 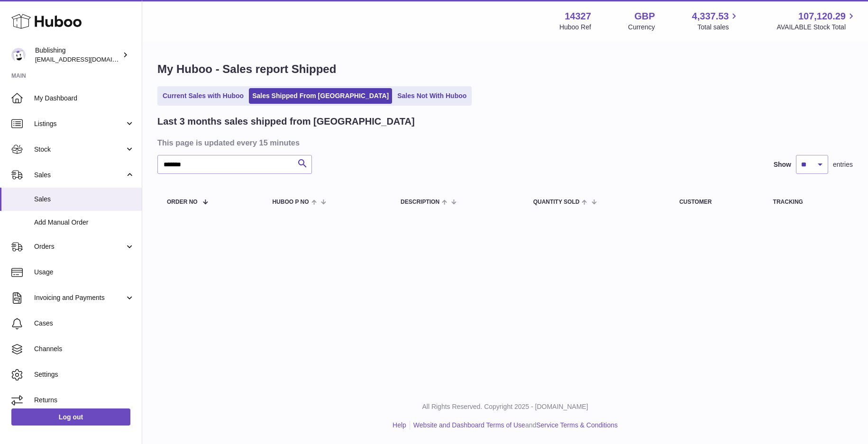 What do you see at coordinates (84, 374) in the screenshot?
I see `span: Settings` at bounding box center [84, 374].